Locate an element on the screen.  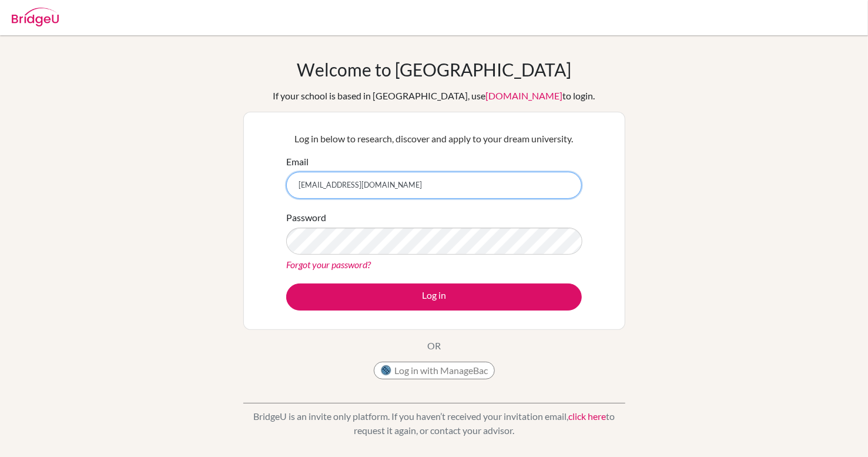
img: Bridge-U is located at coordinates (35, 17).